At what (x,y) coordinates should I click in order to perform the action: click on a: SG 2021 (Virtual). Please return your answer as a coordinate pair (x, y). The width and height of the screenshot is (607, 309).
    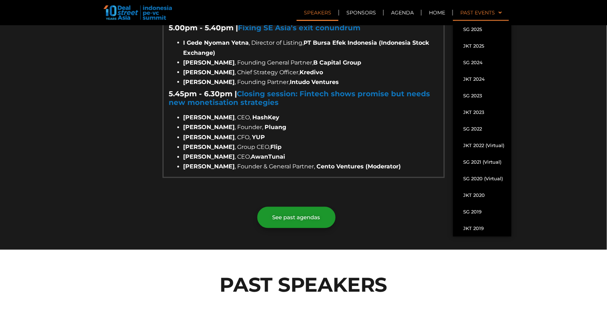
    Looking at the image, I should click on (483, 162).